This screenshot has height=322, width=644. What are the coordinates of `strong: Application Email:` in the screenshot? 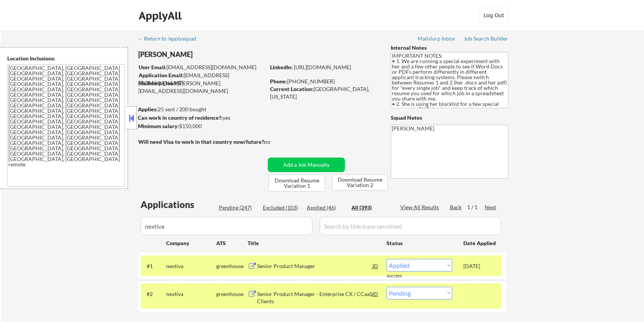 It's located at (161, 75).